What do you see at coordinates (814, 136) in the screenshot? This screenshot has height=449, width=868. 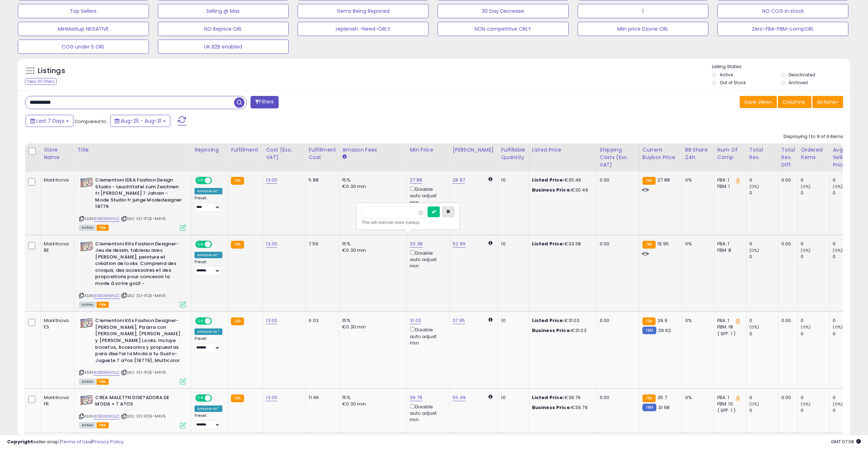 I see `div: Displaying 1 to 9 of 9 items` at bounding box center [814, 136].